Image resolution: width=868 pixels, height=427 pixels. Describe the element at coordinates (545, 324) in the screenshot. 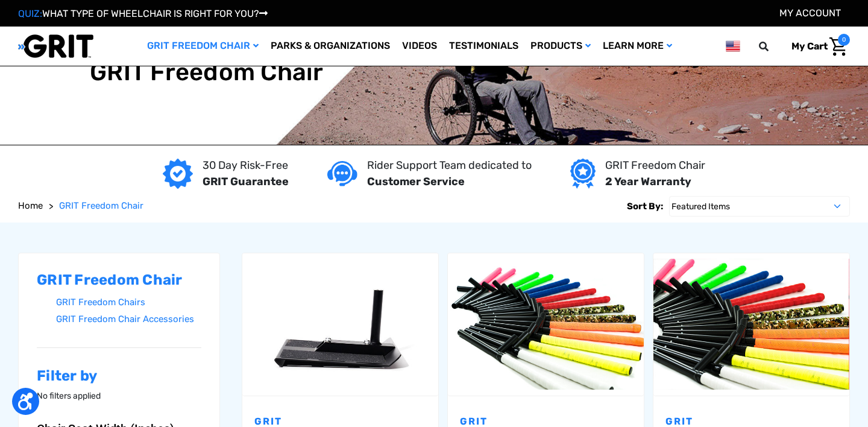

I see `a: Levers (Pair),$198.00` at that location.